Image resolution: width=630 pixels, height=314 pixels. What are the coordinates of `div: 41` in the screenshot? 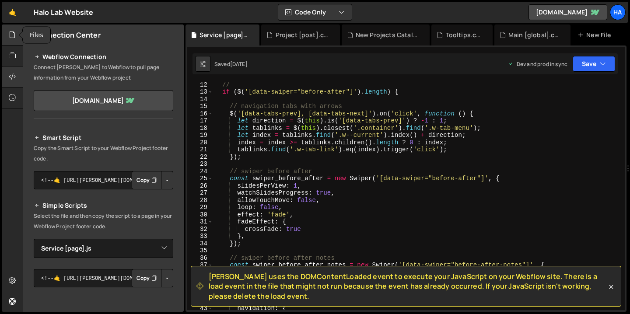 It's located at (200, 294).